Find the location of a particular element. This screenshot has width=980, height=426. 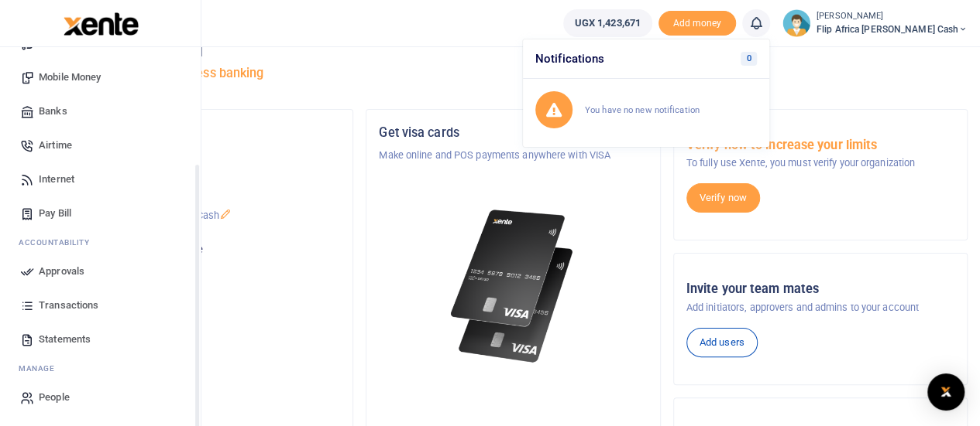

img: xente-_physical_cards.png is located at coordinates (513, 286).